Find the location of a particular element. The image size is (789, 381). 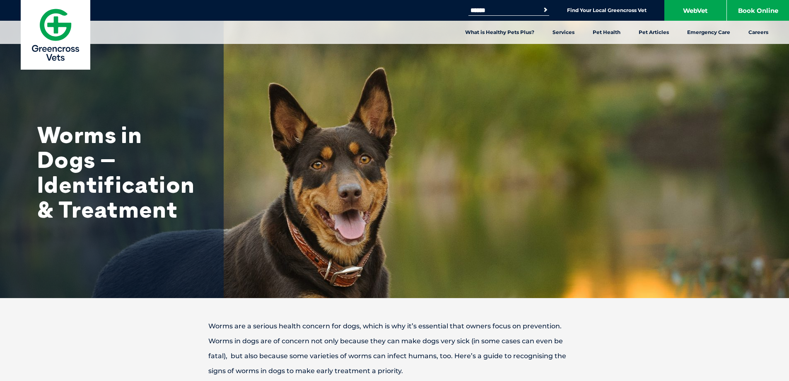

a: Careers is located at coordinates (758, 32).